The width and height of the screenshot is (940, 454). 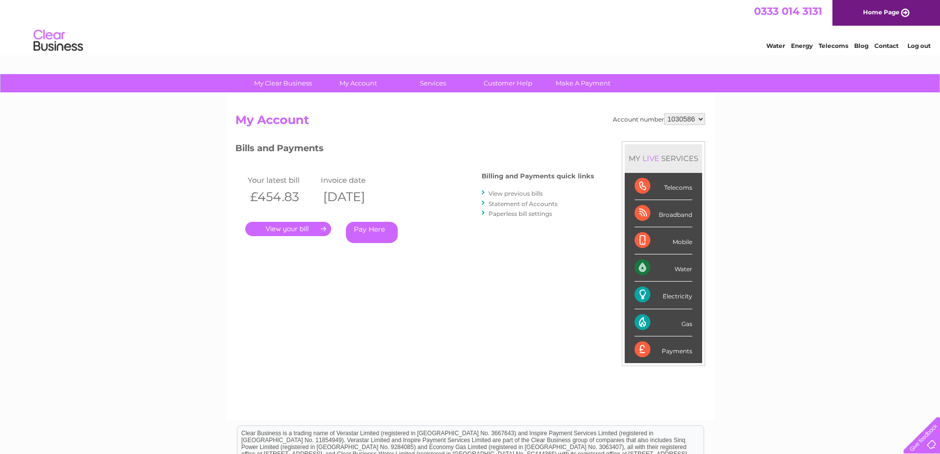 What do you see at coordinates (663, 322) in the screenshot?
I see `div: Gas` at bounding box center [663, 322].